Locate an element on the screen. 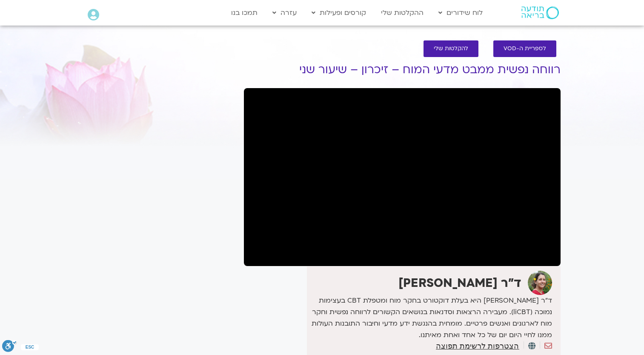  a: קורסים ופעילות is located at coordinates (339, 12).